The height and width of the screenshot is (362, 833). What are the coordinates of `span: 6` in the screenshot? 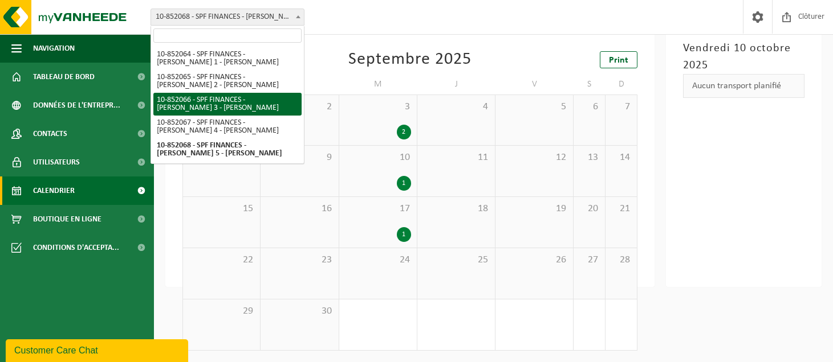 It's located at (589, 107).